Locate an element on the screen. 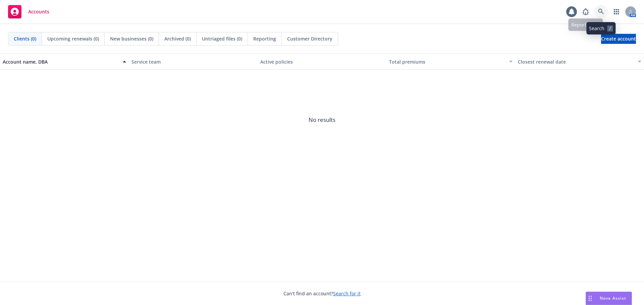 The width and height of the screenshot is (644, 305). span: Clients (0) is located at coordinates (25, 38).